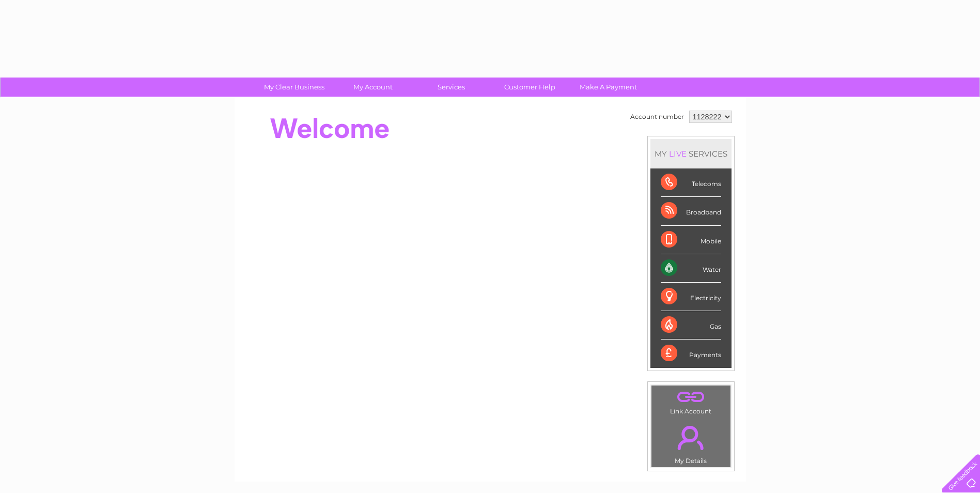 Image resolution: width=980 pixels, height=493 pixels. Describe the element at coordinates (691, 401) in the screenshot. I see `td: Link Account` at that location.